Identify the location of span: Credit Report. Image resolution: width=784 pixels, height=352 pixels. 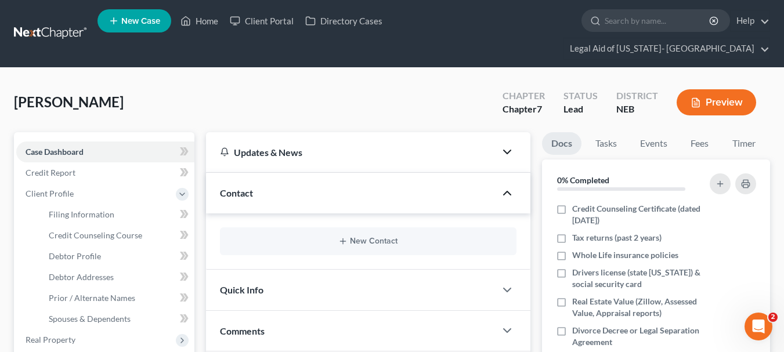
(50, 172).